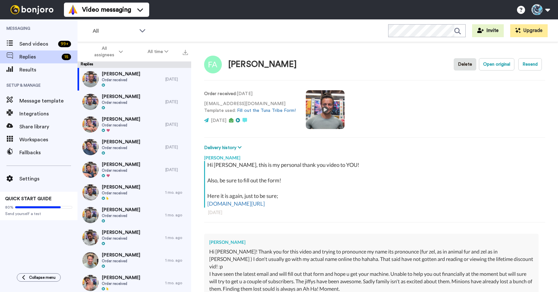 The width and height of the screenshot is (558, 292). What do you see at coordinates (48, 114) in the screenshot?
I see `span: Integrations` at bounding box center [48, 114].